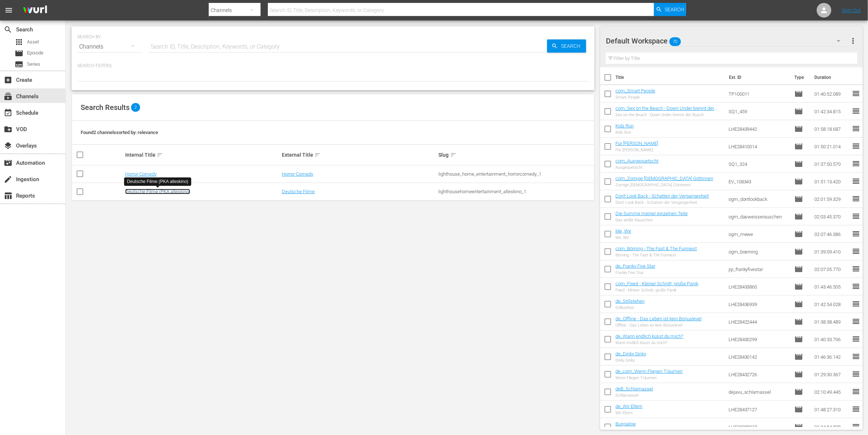 The width and height of the screenshot is (868, 435). Describe the element at coordinates (109, 47) in the screenshot. I see `div: Channels` at that location.